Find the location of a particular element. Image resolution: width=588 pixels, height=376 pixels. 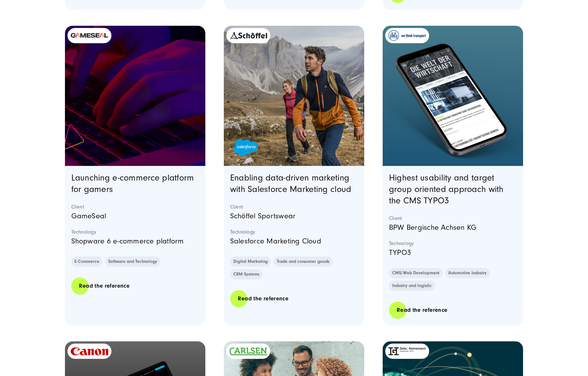

a: CRM Systems is located at coordinates (246, 275).